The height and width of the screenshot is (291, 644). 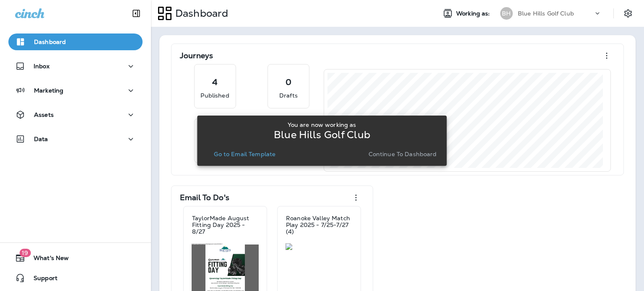 What do you see at coordinates (473, 13) in the screenshot?
I see `span: Working as:` at bounding box center [473, 13].